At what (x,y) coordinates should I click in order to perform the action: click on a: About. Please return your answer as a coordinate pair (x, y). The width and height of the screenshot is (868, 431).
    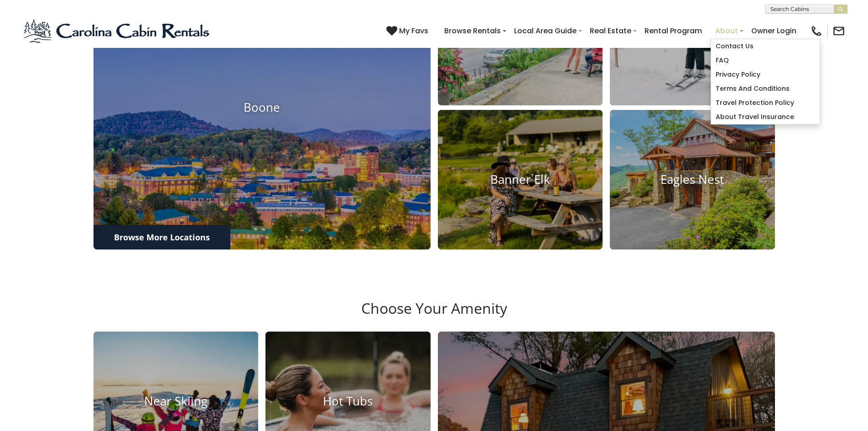
    Looking at the image, I should click on (727, 31).